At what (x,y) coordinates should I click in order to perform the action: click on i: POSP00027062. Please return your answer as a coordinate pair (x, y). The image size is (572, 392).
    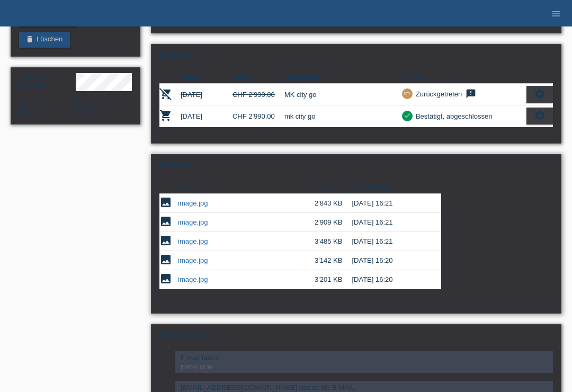
    Looking at the image, I should click on (166, 93).